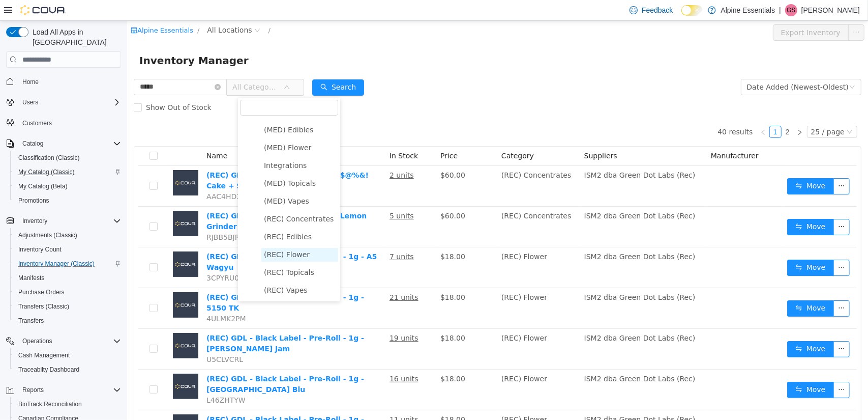  I want to click on a: Home, so click(30, 82).